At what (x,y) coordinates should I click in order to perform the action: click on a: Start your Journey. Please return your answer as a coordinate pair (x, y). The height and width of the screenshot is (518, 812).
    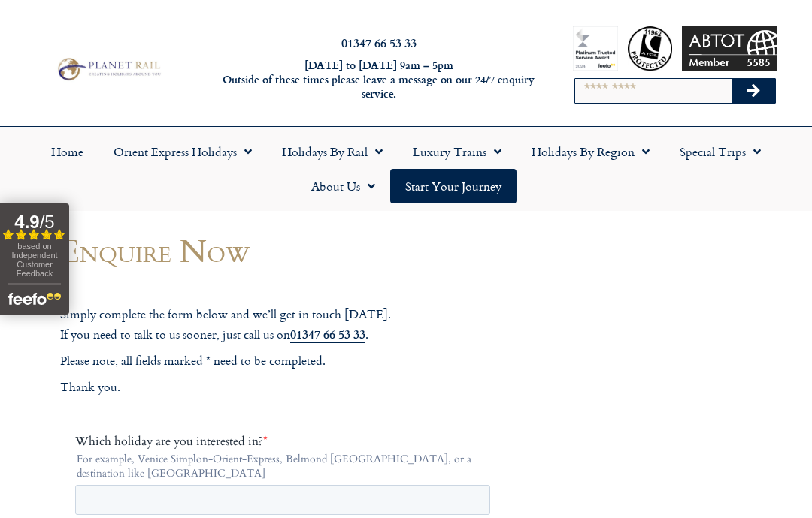
    Looking at the image, I should click on (453, 186).